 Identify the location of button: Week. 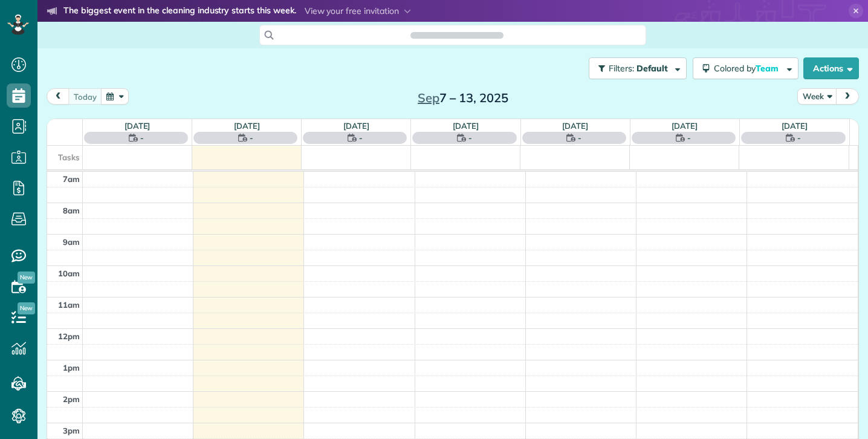
(817, 96).